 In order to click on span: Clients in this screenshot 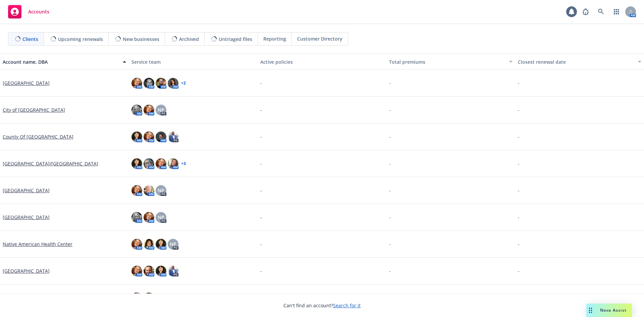, I will do `click(30, 39)`.